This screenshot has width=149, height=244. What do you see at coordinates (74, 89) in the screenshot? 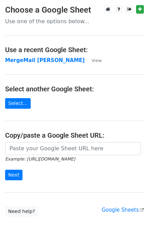
I see `h4: Select another Google Sheet:` at bounding box center [74, 89].